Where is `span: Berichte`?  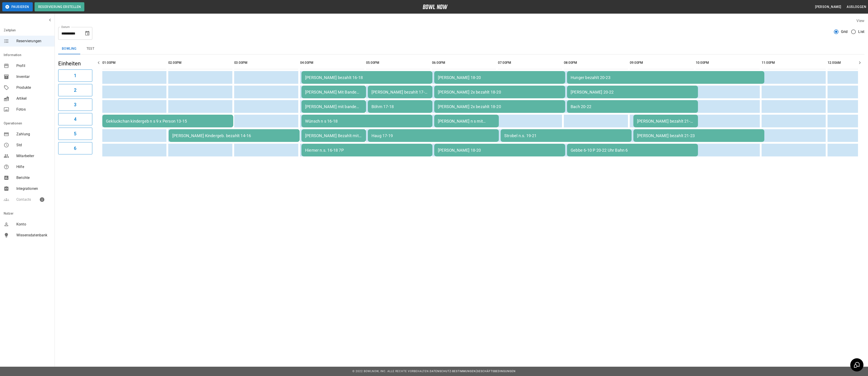 span: Berichte is located at coordinates (34, 178).